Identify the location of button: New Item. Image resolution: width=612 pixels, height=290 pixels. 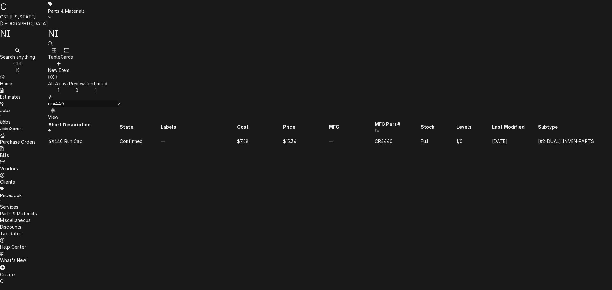
(59, 67).